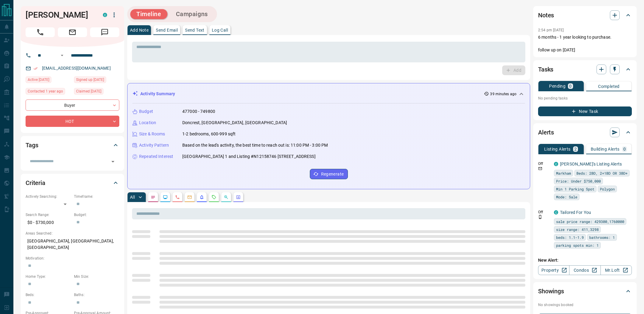 Image resolution: width=644 pixels, height=314 pixels. I want to click on span: Contacted 1 year ago, so click(45, 91).